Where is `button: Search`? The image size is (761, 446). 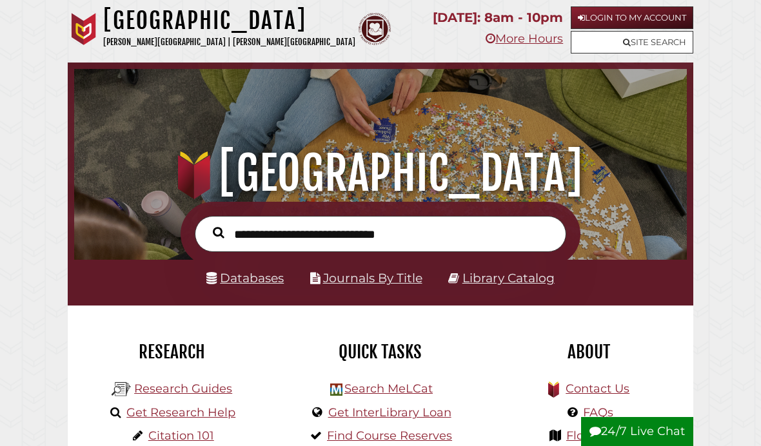
button: Search is located at coordinates (219, 233).